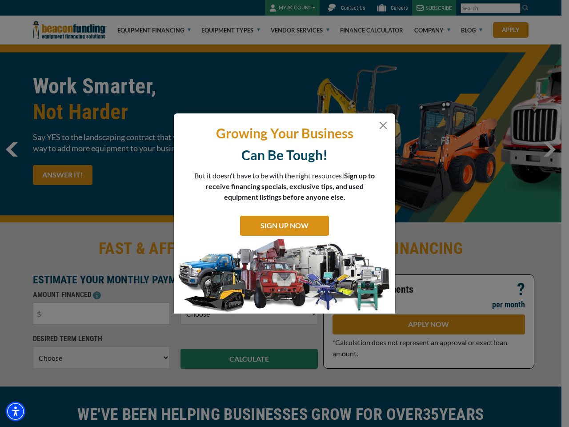 This screenshot has height=427, width=569. Describe the element at coordinates (285, 186) in the screenshot. I see `p: But it doesn't have to be with the right resources!` at that location.